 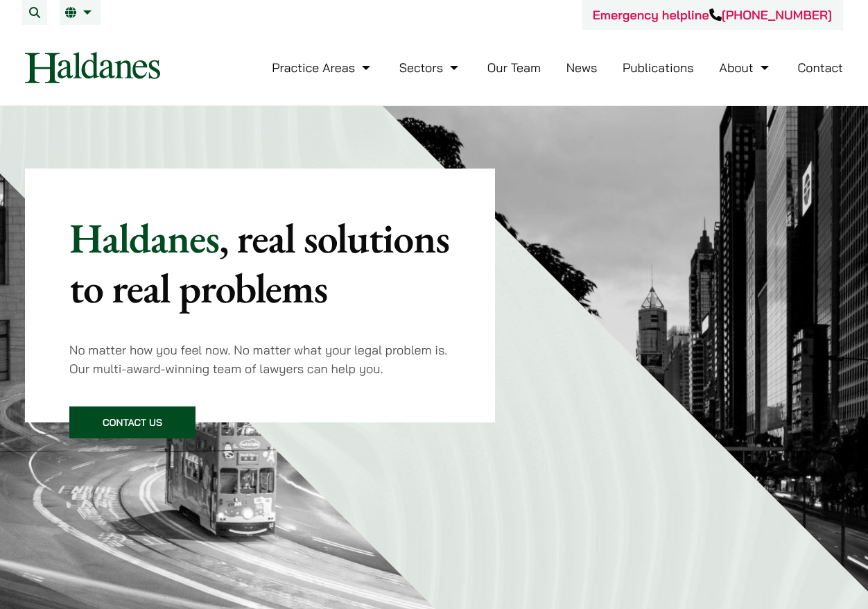 What do you see at coordinates (260, 360) in the screenshot?
I see `p: No matter how you feel now. No matter what your legal problem is. Our multi-award-winning team of...` at bounding box center [260, 360].